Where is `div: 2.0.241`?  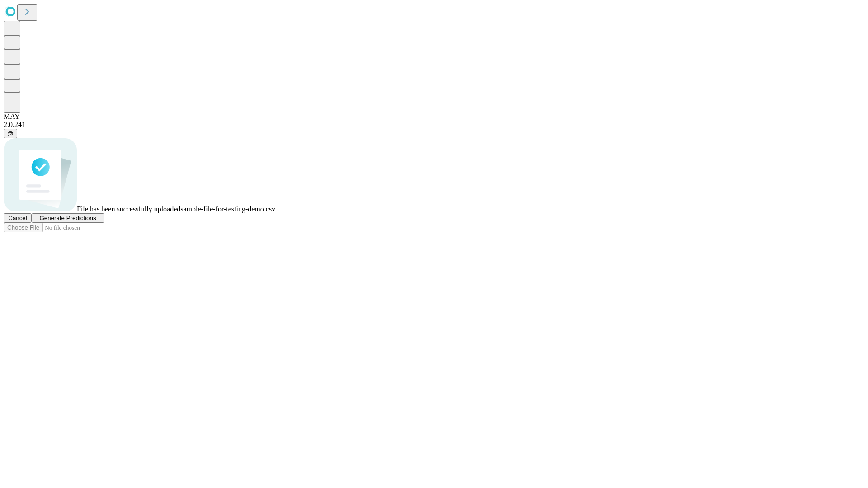 div: 2.0.241 is located at coordinates (434, 125).